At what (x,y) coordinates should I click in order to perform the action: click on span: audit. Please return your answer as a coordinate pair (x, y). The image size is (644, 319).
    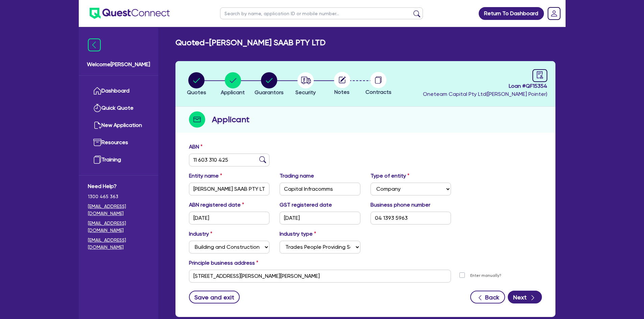
    Looking at the image, I should click on (540, 75).